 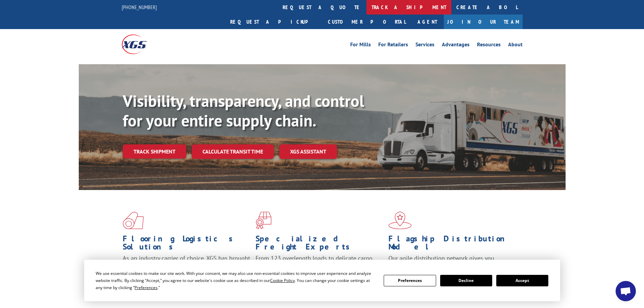 What do you see at coordinates (322, 280) in the screenshot?
I see `div: Cookie Consent Prompt` at bounding box center [322, 280].